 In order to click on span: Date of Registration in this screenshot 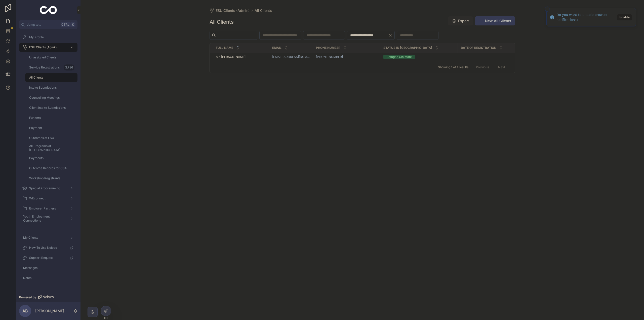, I will do `click(478, 48)`.